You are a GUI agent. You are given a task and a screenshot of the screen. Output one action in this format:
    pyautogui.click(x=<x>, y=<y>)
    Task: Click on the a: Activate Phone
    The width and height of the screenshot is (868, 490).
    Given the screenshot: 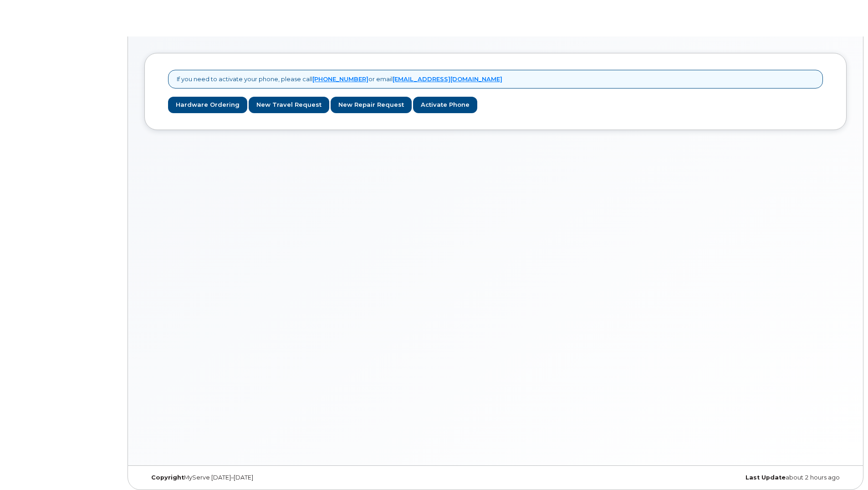 What is the action you would take?
    pyautogui.click(x=445, y=105)
    